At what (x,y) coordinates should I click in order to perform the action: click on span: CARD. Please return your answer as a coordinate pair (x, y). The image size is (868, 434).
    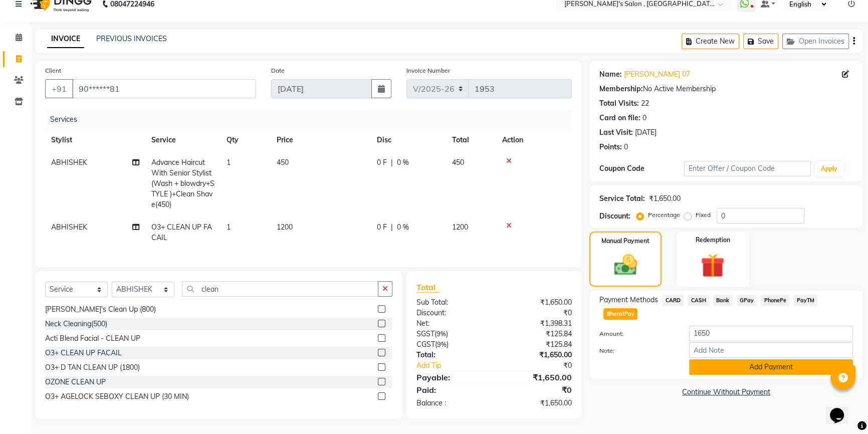
    Looking at the image, I should click on (673, 300).